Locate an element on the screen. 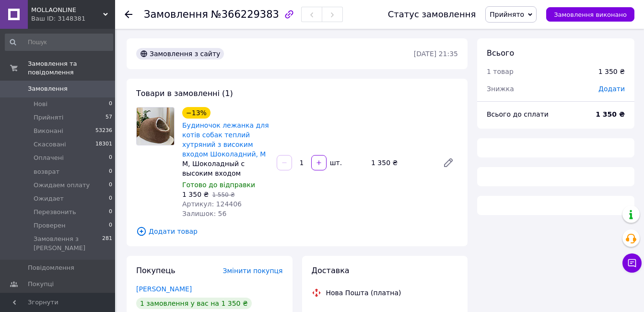 The image size is (644, 312). div: Повернутися назад is located at coordinates (129, 14).